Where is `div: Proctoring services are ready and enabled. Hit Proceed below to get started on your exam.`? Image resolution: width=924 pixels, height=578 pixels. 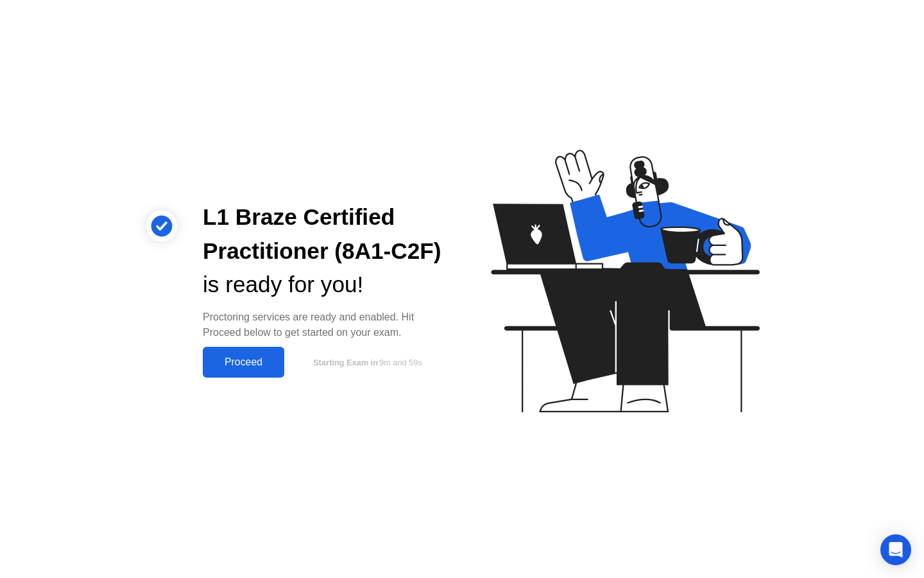
div: Proctoring services are ready and enabled. Hit Proceed below to get started on your exam. is located at coordinates (322, 325).